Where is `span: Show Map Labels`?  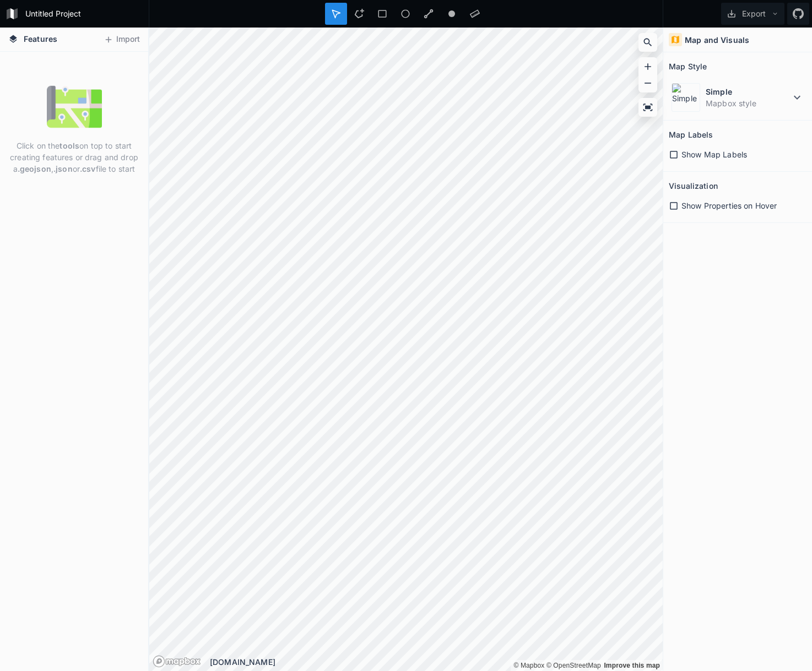
span: Show Map Labels is located at coordinates (714, 154).